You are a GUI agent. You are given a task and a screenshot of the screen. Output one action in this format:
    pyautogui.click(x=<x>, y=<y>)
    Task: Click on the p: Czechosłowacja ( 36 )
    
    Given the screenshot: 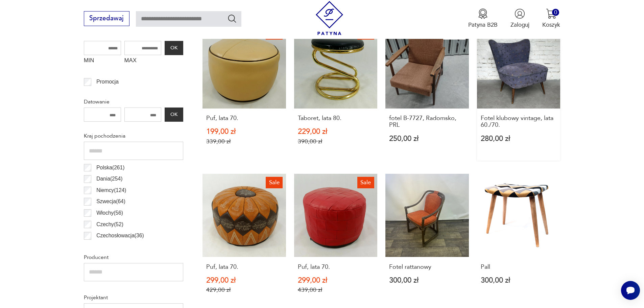 What is the action you would take?
    pyautogui.click(x=120, y=236)
    